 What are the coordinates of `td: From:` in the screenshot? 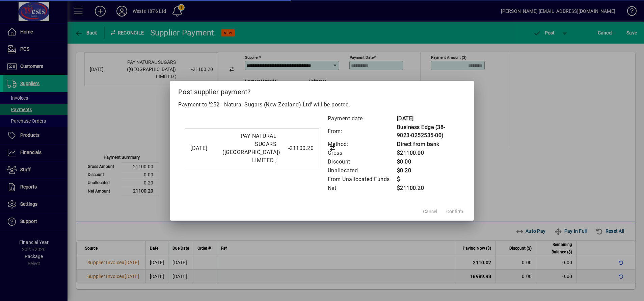 It's located at (362, 131).